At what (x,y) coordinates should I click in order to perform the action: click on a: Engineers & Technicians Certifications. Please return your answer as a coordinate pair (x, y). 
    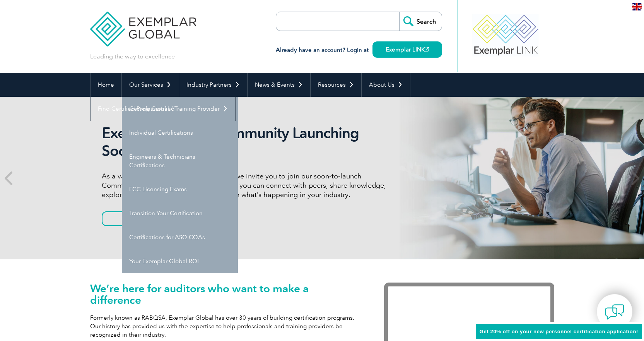
    Looking at the image, I should click on (180, 161).